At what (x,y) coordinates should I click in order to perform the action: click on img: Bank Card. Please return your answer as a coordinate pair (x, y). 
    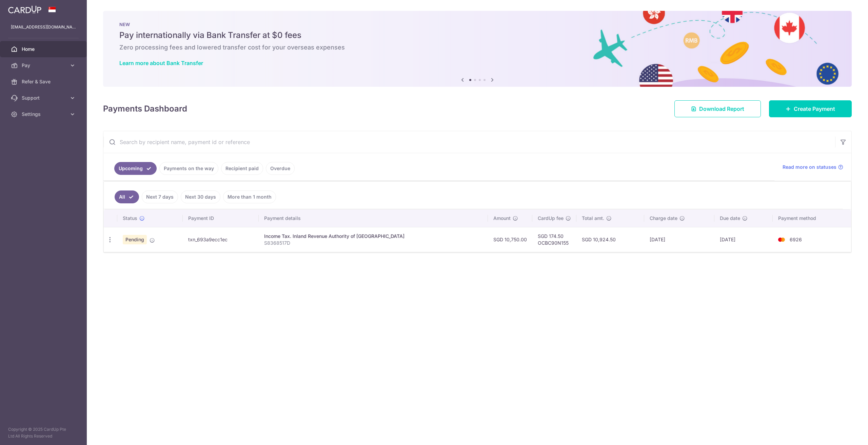
    Looking at the image, I should click on (782, 239).